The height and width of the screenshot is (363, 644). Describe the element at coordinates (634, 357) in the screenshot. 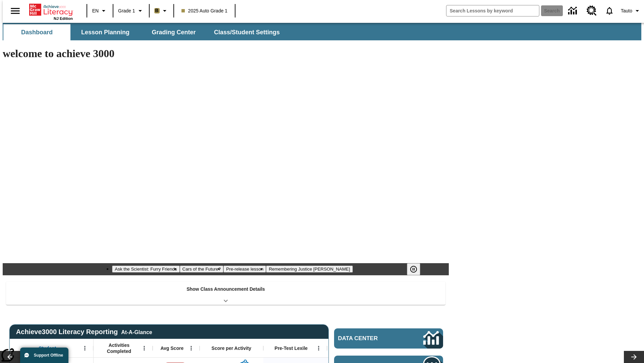

I see `button: Lesson carousel, Next` at that location.